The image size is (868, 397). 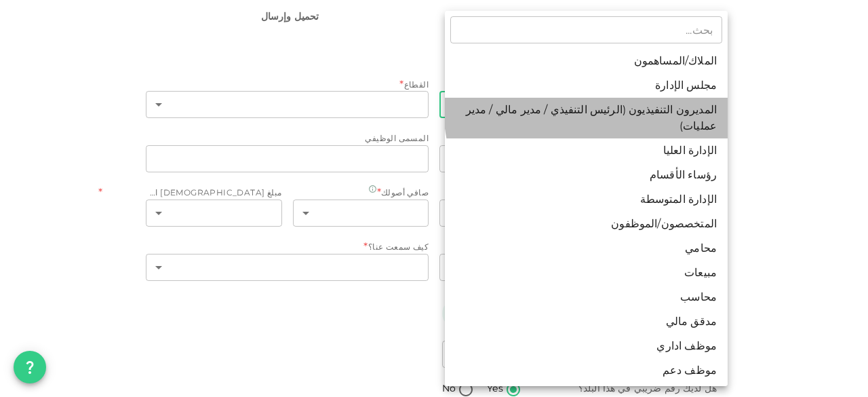 What do you see at coordinates (586, 30) in the screenshot?
I see `input: بحث...` at bounding box center [586, 30].